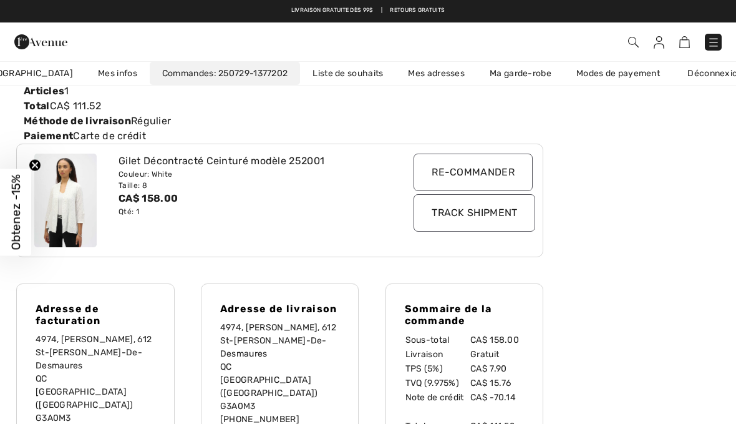 The image size is (736, 424). What do you see at coordinates (633, 42) in the screenshot?
I see `img: Recherche` at bounding box center [633, 42].